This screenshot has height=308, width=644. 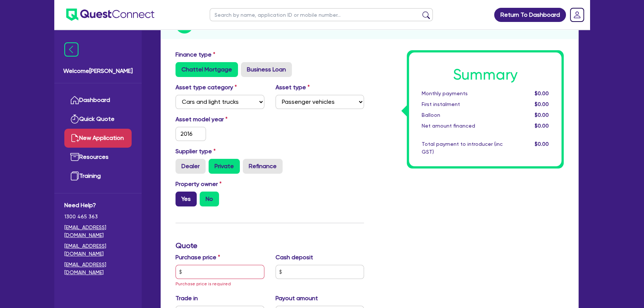 I want to click on label: Payout amount, so click(x=297, y=298).